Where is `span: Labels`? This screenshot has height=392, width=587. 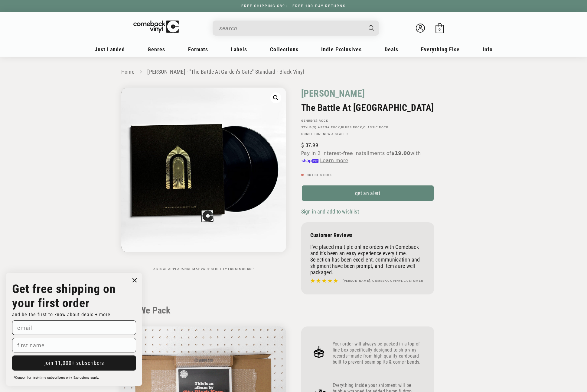
span: Labels is located at coordinates (239, 49).